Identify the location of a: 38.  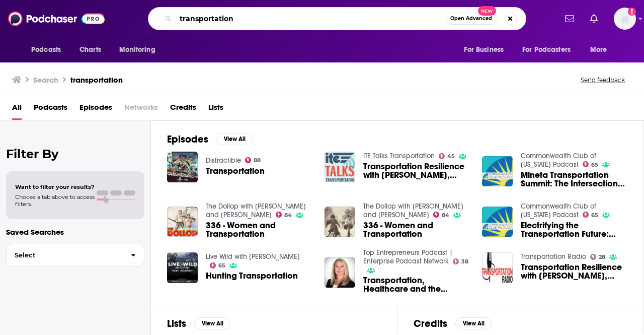
(461, 261).